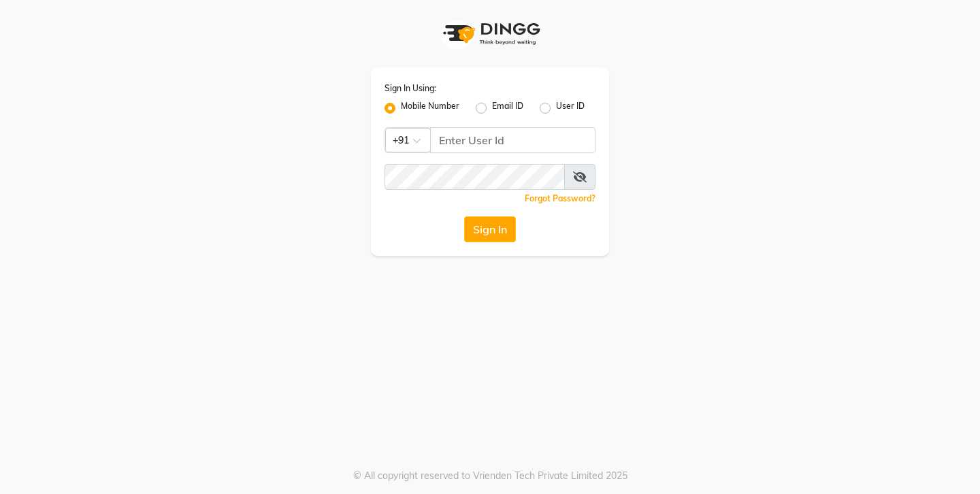  What do you see at coordinates (570, 108) in the screenshot?
I see `label: User ID` at bounding box center [570, 108].